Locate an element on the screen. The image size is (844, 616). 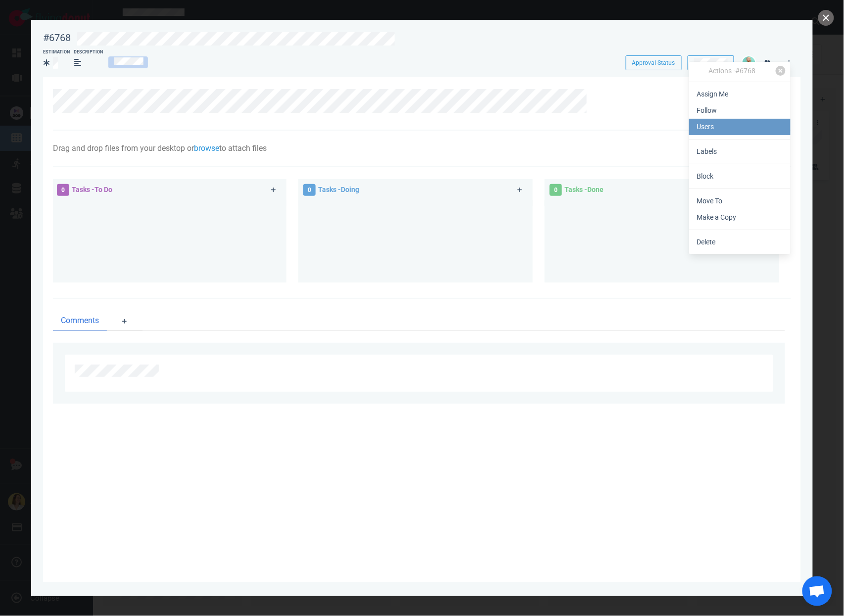
a: Labels is located at coordinates (740, 151).